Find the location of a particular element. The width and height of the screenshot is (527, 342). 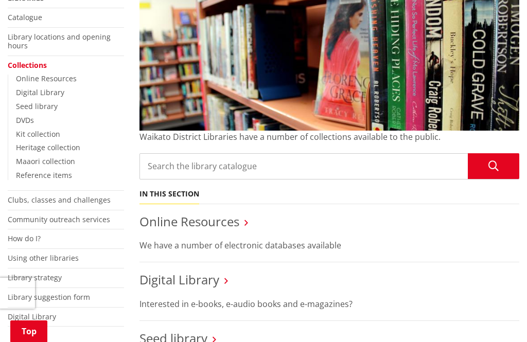

p: We have a number of electronic databases available is located at coordinates (330, 246).